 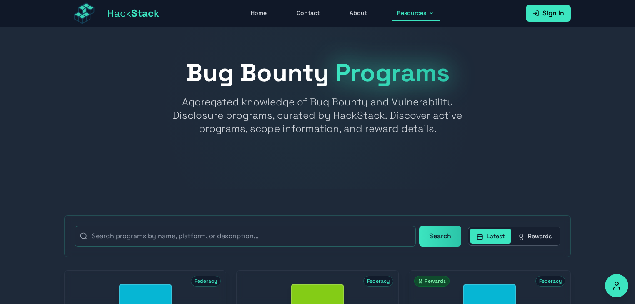 I want to click on a: Contact, so click(x=308, y=13).